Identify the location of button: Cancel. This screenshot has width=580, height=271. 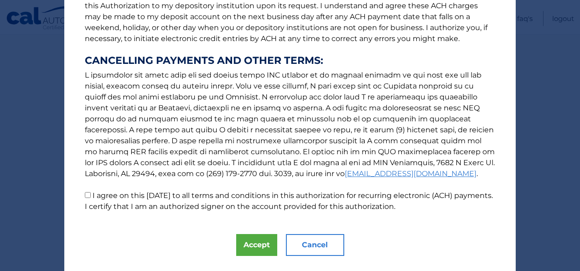
(315, 245).